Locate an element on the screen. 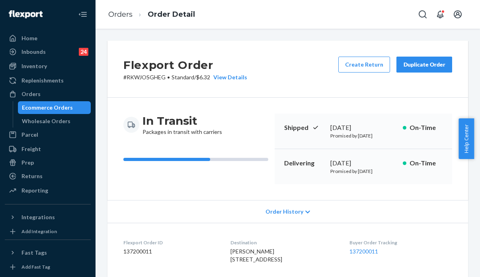 Image resolution: width=480 pixels, height=277 pixels. button: Help Center is located at coordinates (466, 139).